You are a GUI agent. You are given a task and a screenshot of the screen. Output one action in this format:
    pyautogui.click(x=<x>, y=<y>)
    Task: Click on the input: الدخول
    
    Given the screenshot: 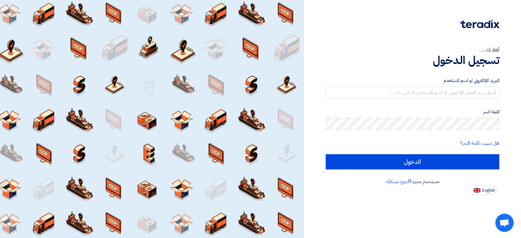 What is the action you would take?
    pyautogui.click(x=413, y=162)
    